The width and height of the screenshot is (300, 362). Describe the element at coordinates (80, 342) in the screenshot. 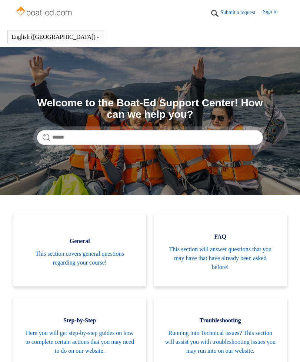

I see `span: Here you will get step-by-step guides on how to complete certain actions that you may need to do ...` at that location.